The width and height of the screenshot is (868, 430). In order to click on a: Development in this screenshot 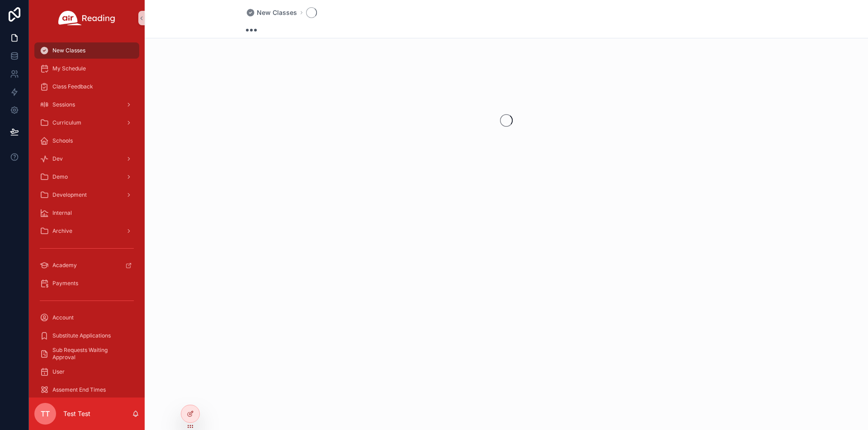, I will do `click(87, 195)`.